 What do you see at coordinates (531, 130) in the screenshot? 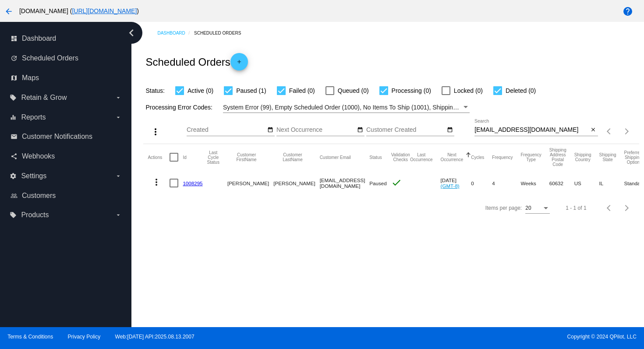
I see `input: Search` at bounding box center [531, 130].